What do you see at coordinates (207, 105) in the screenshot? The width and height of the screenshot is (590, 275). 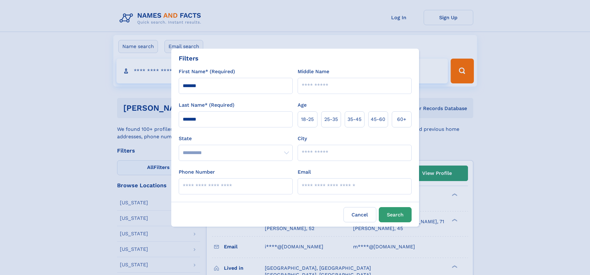 I see `label: Last Name* (Required)` at bounding box center [207, 105].